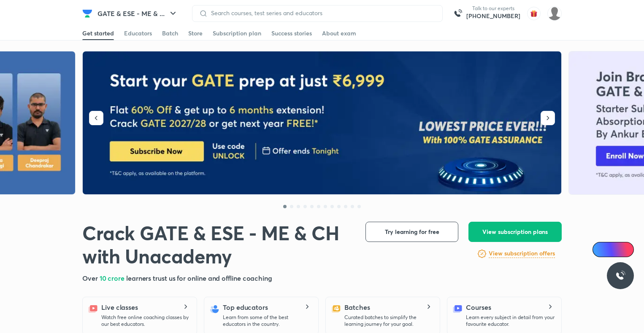 Image resolution: width=644 pixels, height=333 pixels. Describe the element at coordinates (98, 33) in the screenshot. I see `div: Get started` at that location.